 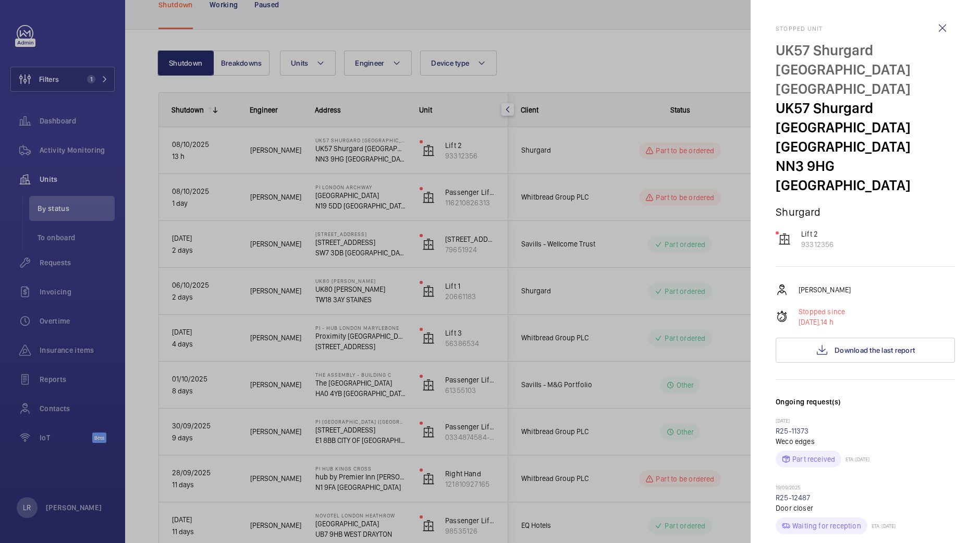 I want to click on span: Download the last report, so click(x=875, y=350).